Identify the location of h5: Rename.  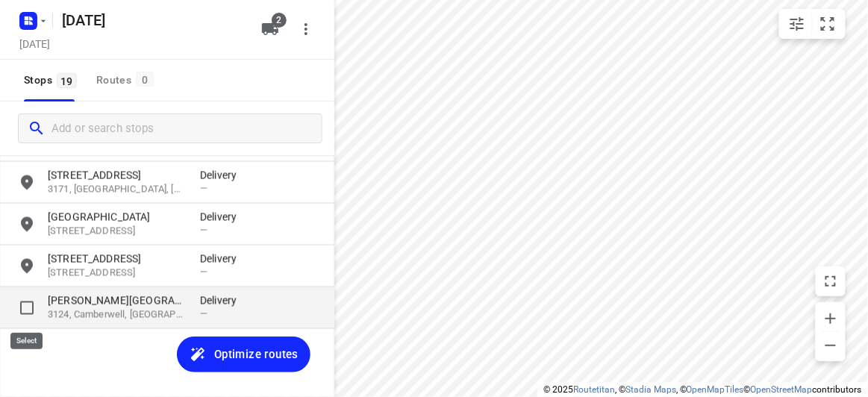
(152, 20).